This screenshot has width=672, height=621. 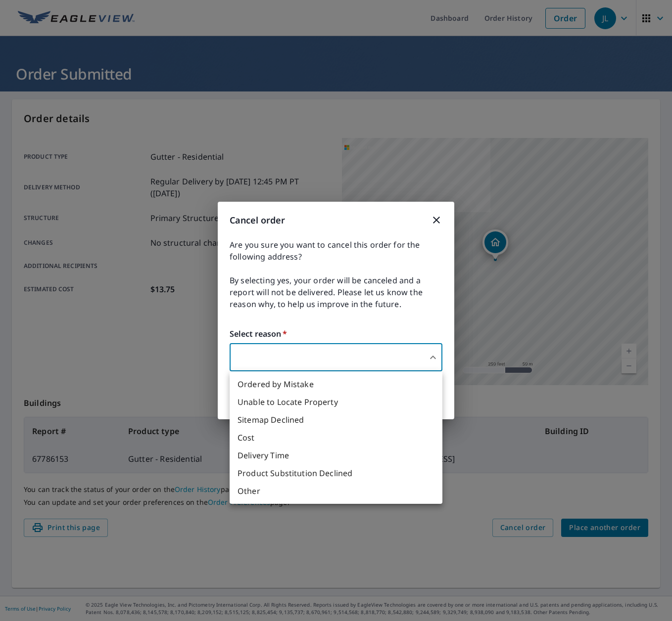 I want to click on li: Other, so click(x=336, y=491).